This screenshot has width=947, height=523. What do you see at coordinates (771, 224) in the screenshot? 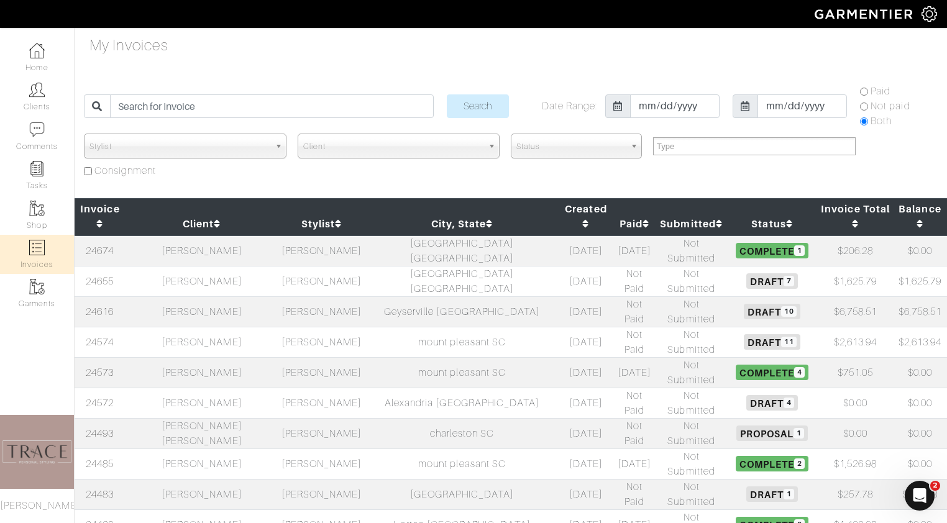
I see `a: Status` at bounding box center [771, 224].